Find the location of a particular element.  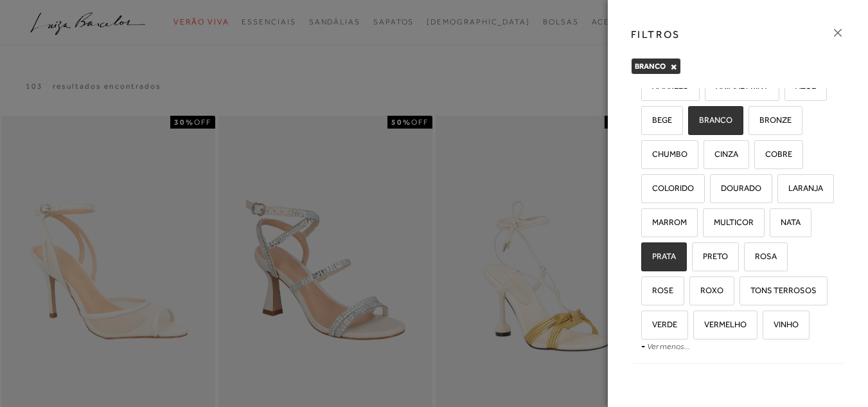

span: BEGE is located at coordinates (657, 120).